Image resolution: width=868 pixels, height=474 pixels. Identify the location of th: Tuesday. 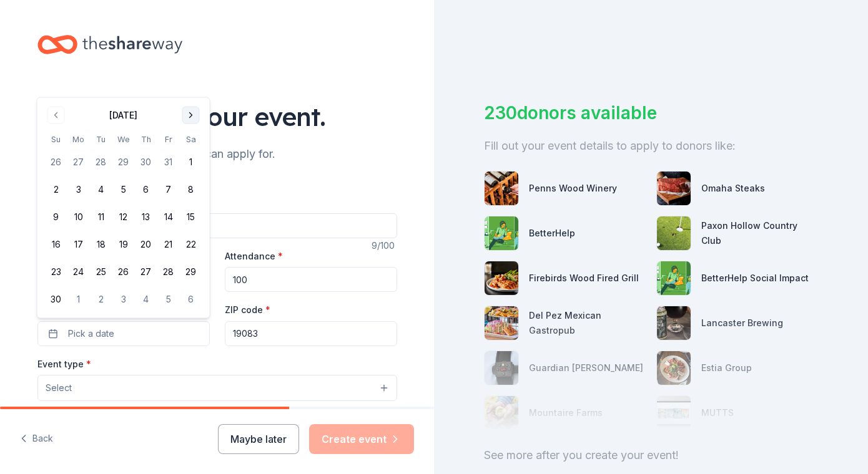
(101, 139).